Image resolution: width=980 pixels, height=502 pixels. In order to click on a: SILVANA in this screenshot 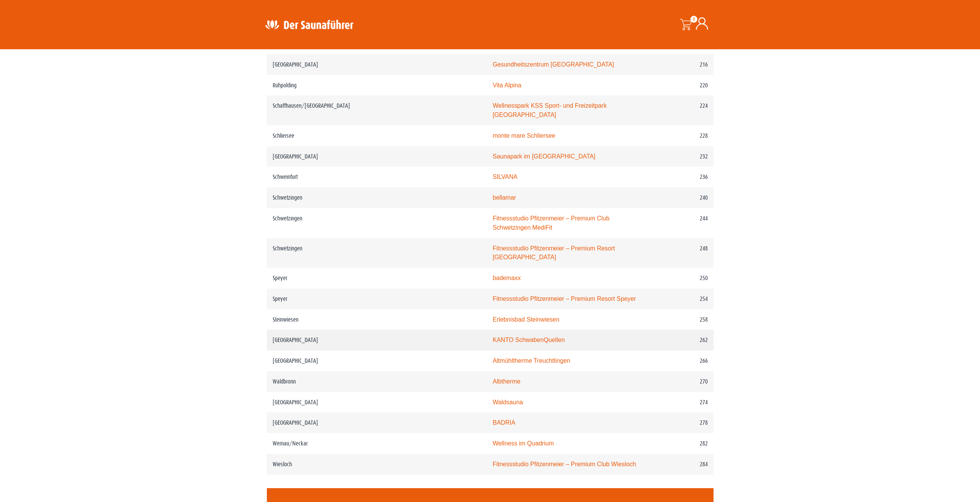, I will do `click(505, 177)`.